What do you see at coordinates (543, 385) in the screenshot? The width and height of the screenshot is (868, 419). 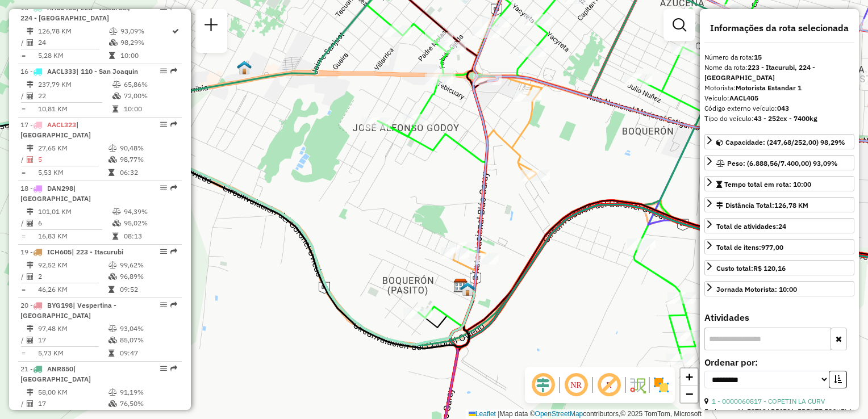 I see `span: Ocultar deslocamento` at bounding box center [543, 385].